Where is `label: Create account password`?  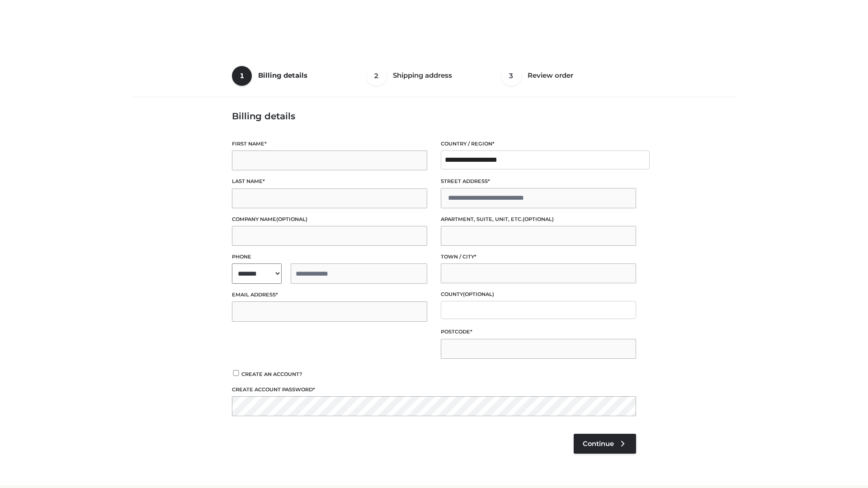 label: Create account password is located at coordinates (434, 390).